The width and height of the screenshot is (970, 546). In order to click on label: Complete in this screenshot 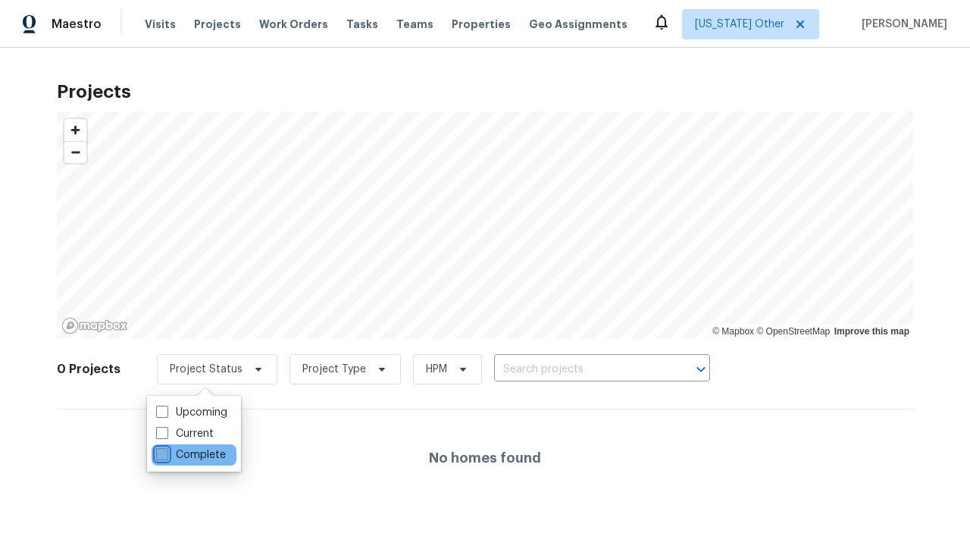, I will do `click(191, 455)`.